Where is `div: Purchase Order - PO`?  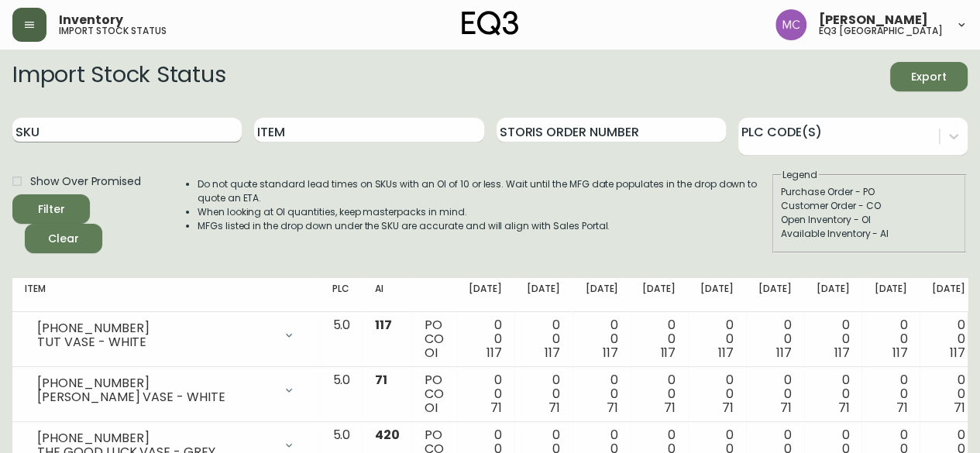 div: Purchase Order - PO is located at coordinates (869, 192).